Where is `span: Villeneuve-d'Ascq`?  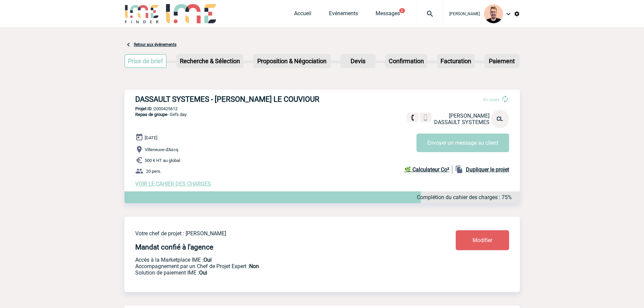
span: Villeneuve-d'Ascq is located at coordinates (161, 149).